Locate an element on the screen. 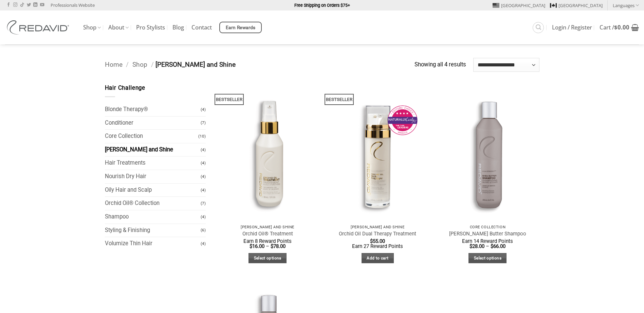 The width and height of the screenshot is (644, 313). a: Add to cart: “Orchid Oil Dual Therapy Treatment” is located at coordinates (377, 258).